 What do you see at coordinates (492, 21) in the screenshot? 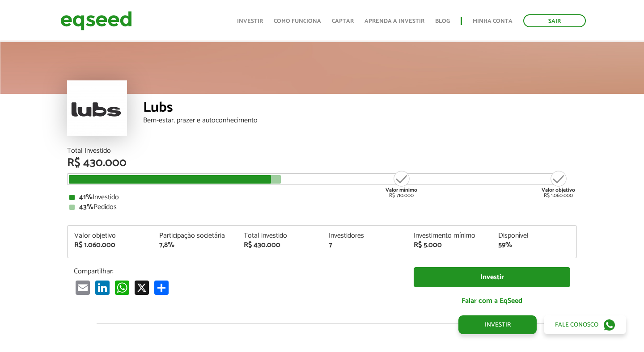
I see `a: Minha conta` at bounding box center [492, 21].